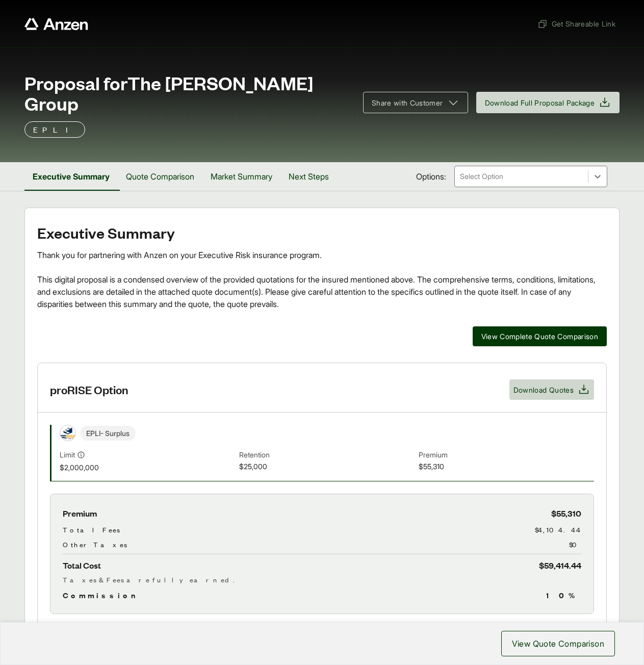  I want to click on button: Get Shareable Link, so click(576, 23).